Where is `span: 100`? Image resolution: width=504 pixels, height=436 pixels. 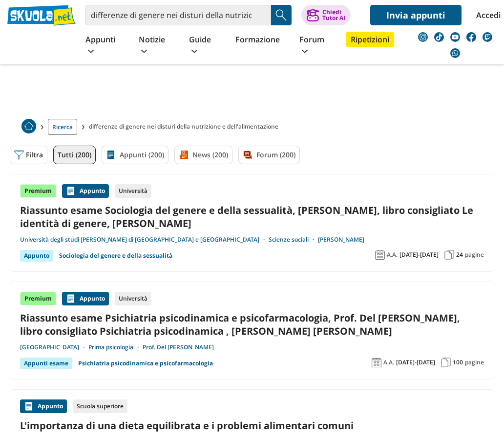 span: 100 is located at coordinates (457, 362).